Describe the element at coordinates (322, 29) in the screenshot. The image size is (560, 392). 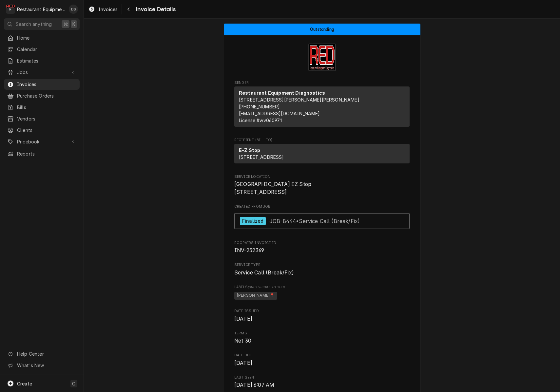
I see `span: Outstanding` at that location.